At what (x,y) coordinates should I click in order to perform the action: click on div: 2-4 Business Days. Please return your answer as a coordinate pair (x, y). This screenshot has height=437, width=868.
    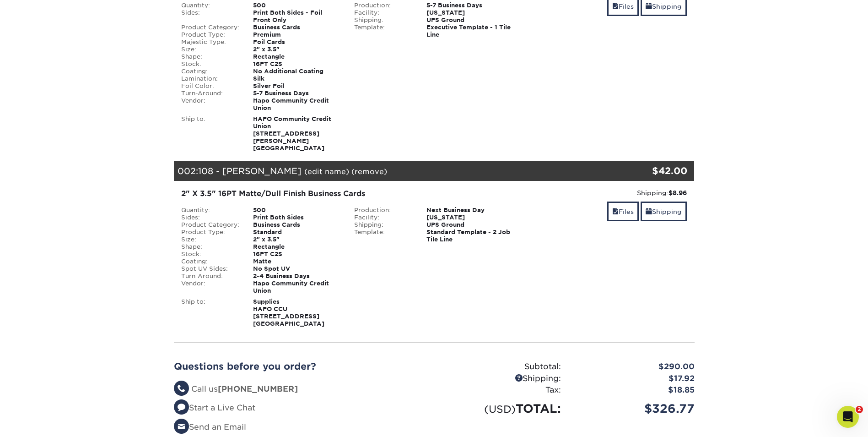
    Looking at the image, I should click on (297, 276).